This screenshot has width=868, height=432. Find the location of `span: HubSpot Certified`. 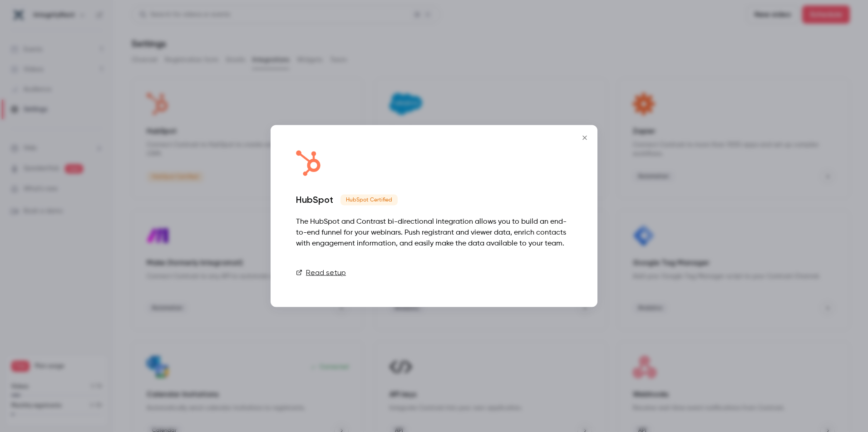

span: HubSpot Certified is located at coordinates (369, 200).